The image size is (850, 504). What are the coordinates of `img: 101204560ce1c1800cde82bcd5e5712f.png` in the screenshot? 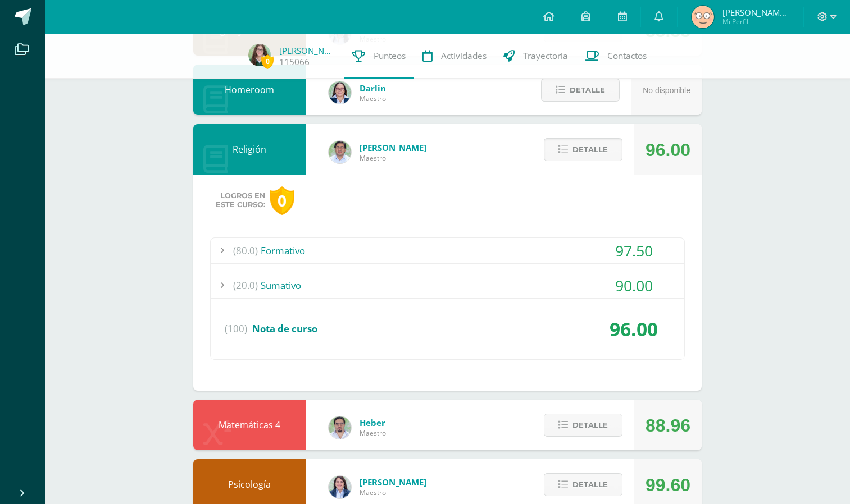 It's located at (340, 487).